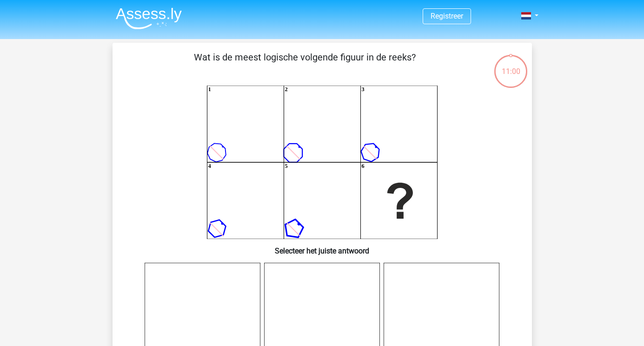 The width and height of the screenshot is (644, 346). Describe the element at coordinates (322, 247) in the screenshot. I see `h6: Selecteer het juiste antwoord` at that location.